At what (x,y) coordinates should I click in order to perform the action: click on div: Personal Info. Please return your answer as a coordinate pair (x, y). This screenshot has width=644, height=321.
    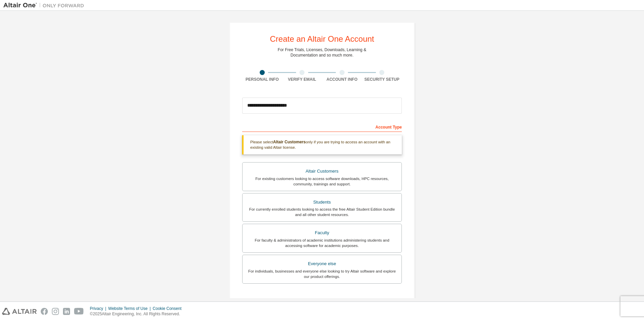
    Looking at the image, I should click on (262, 79).